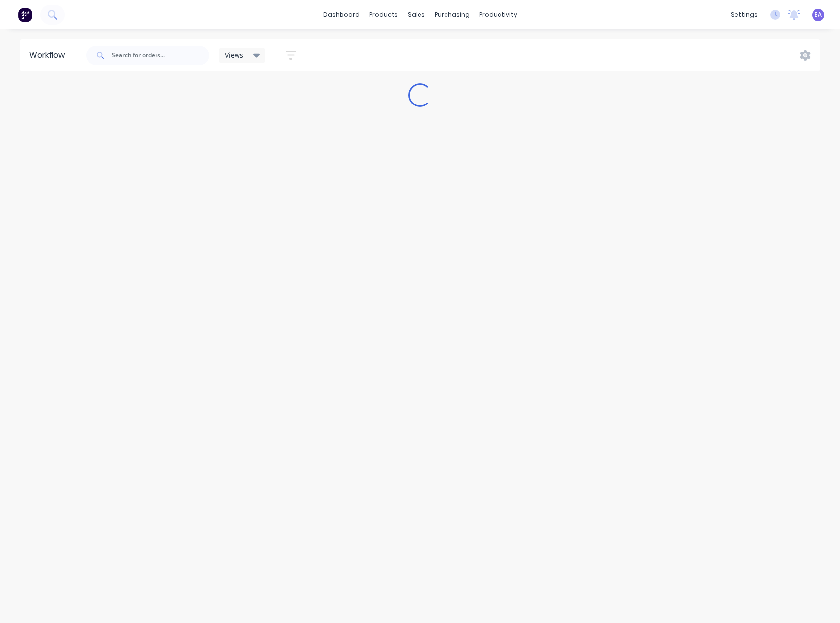 This screenshot has height=623, width=840. I want to click on div: sales, so click(416, 15).